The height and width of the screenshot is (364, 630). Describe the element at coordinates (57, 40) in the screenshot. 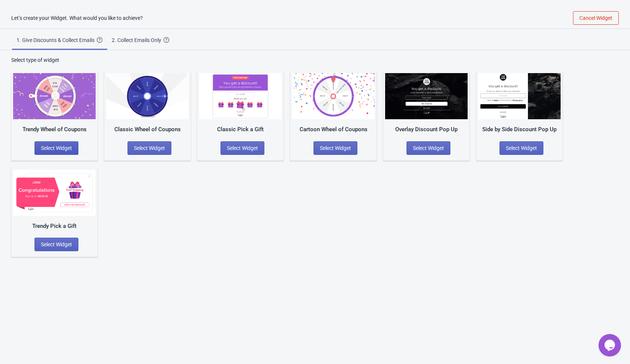

I see `div: 1. Give Discounts & Collect Emails` at that location.